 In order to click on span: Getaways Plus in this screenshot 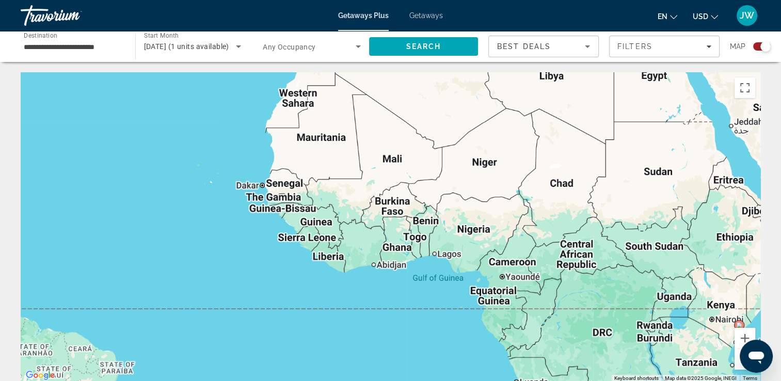, I will do `click(363, 15)`.